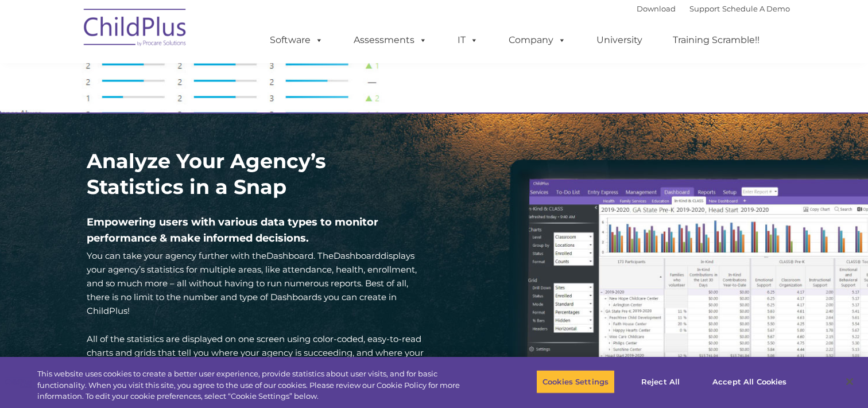 Image resolution: width=868 pixels, height=408 pixels. What do you see at coordinates (537, 40) in the screenshot?
I see `a: Company` at bounding box center [537, 40].